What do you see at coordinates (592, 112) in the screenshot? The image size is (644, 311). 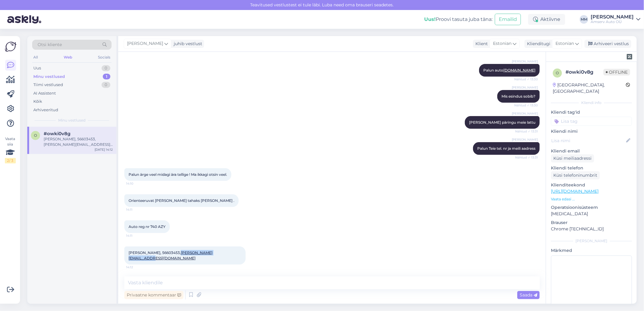 I see `p: Kliendi tag'id` at bounding box center [592, 112].